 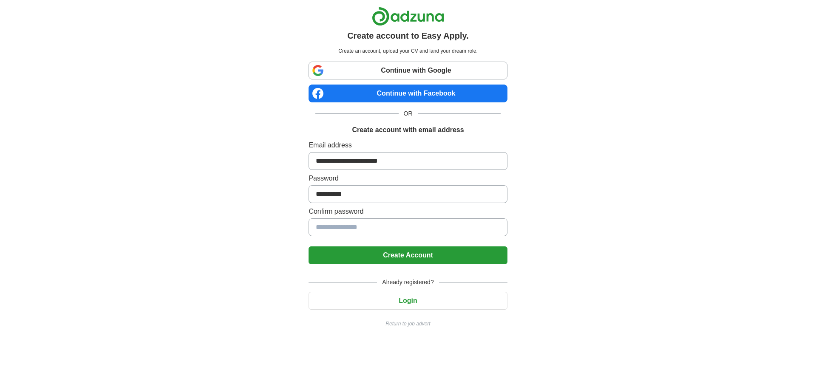 What do you see at coordinates (408, 113) in the screenshot?
I see `span: OR` at bounding box center [408, 113].